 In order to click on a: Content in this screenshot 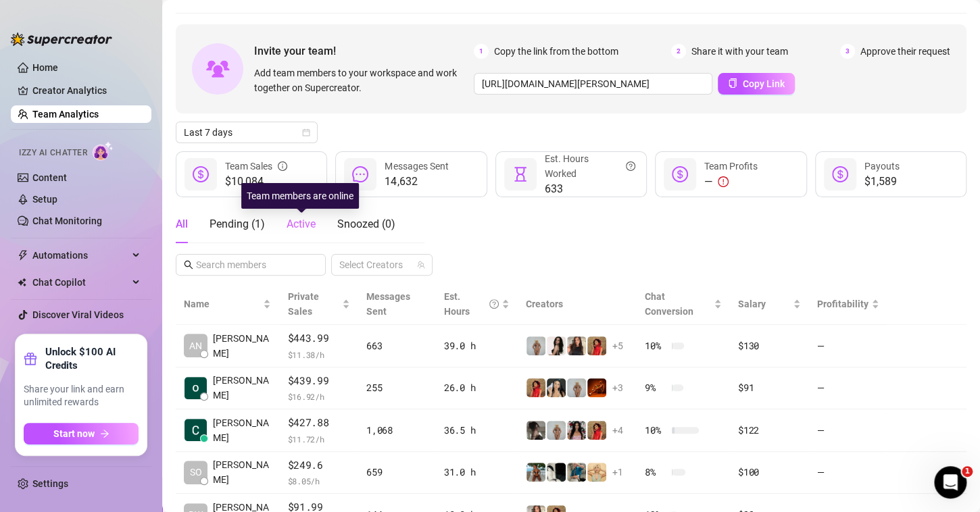, I will do `click(49, 178)`.